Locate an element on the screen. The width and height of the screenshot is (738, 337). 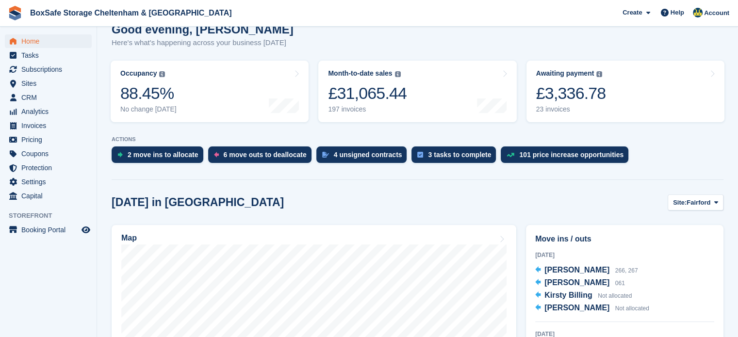
span: Analytics is located at coordinates (50, 112).